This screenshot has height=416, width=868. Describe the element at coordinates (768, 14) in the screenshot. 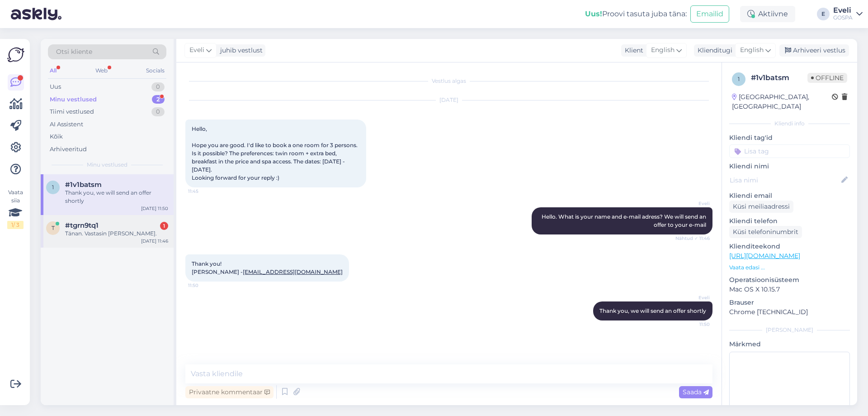

I see `div: Aktiivne` at that location.